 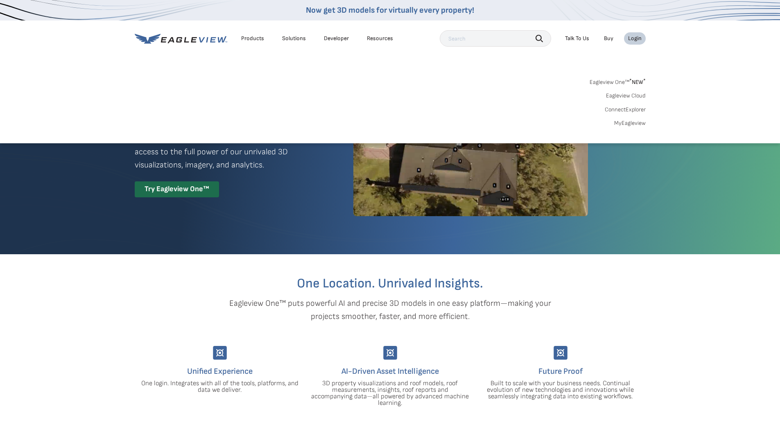 I want to click on a: Buy, so click(x=608, y=38).